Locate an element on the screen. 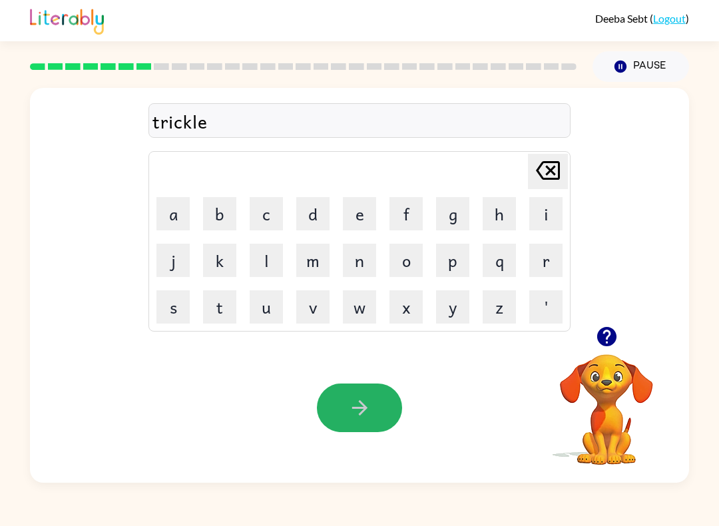 This screenshot has height=526, width=719. button: y is located at coordinates (452, 307).